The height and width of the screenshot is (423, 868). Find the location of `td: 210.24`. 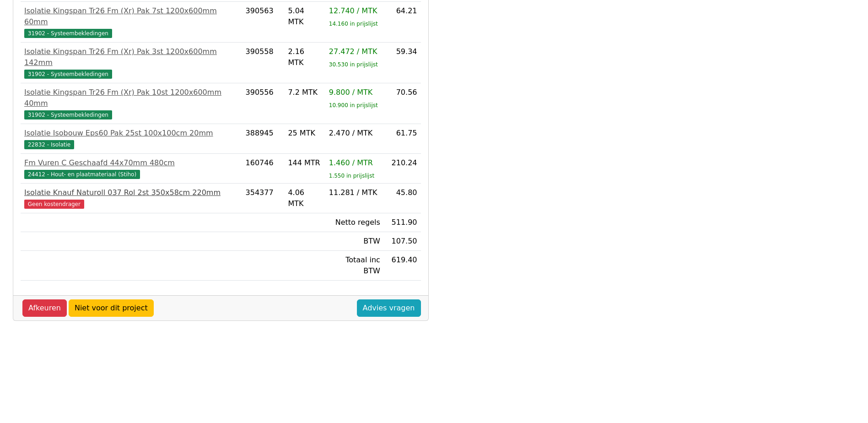

td: 210.24 is located at coordinates (402, 168).